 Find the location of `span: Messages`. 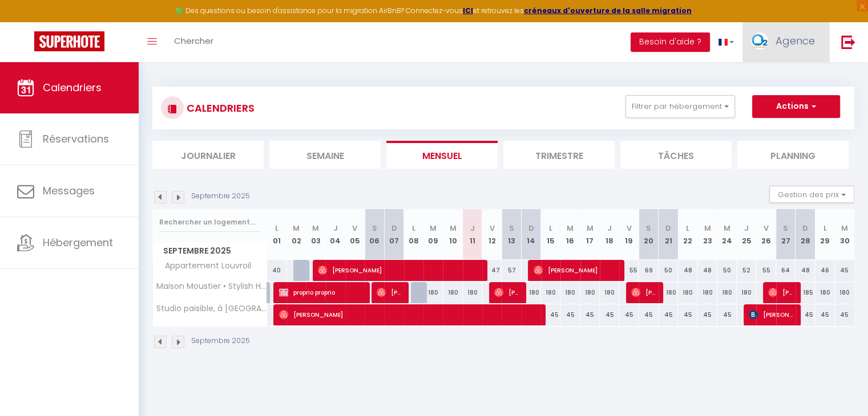

span: Messages is located at coordinates (68, 190).